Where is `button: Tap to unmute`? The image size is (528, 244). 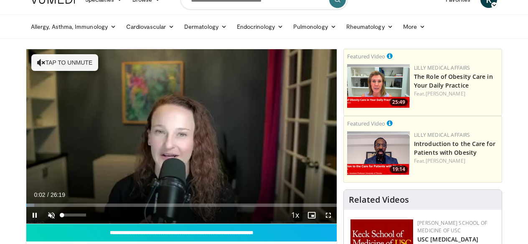 button: Tap to unmute is located at coordinates (65, 63).